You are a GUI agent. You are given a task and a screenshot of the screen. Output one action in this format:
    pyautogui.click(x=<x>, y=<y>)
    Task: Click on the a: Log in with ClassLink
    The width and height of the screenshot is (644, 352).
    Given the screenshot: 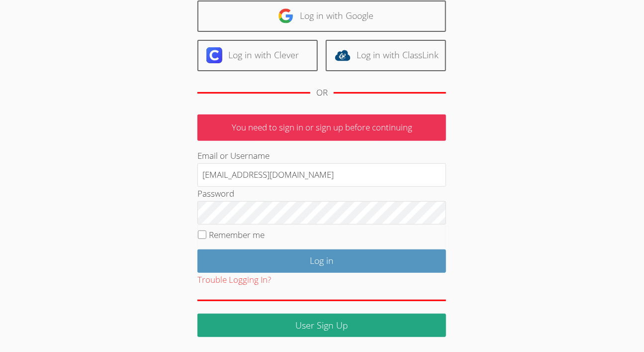 What is the action you would take?
    pyautogui.click(x=386, y=55)
    